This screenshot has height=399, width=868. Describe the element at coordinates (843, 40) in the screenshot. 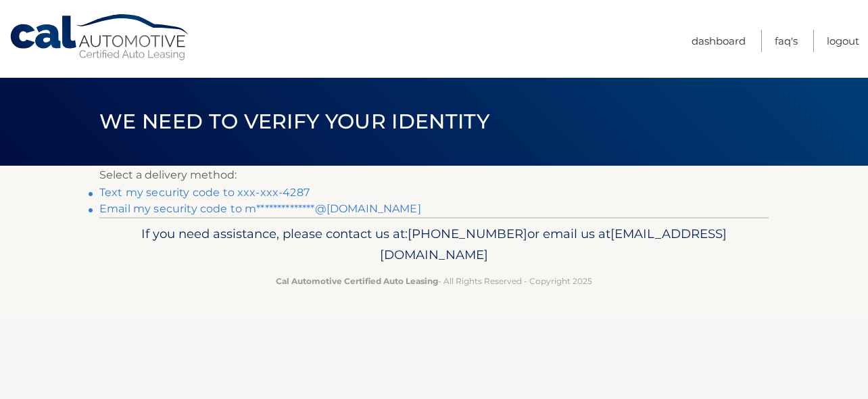

I see `a: Logout` at that location.